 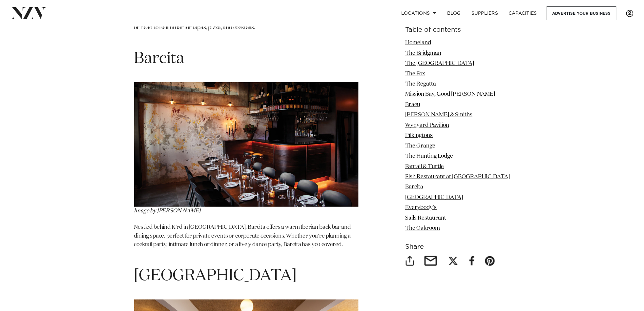 I want to click on a: Homeland, so click(x=418, y=43).